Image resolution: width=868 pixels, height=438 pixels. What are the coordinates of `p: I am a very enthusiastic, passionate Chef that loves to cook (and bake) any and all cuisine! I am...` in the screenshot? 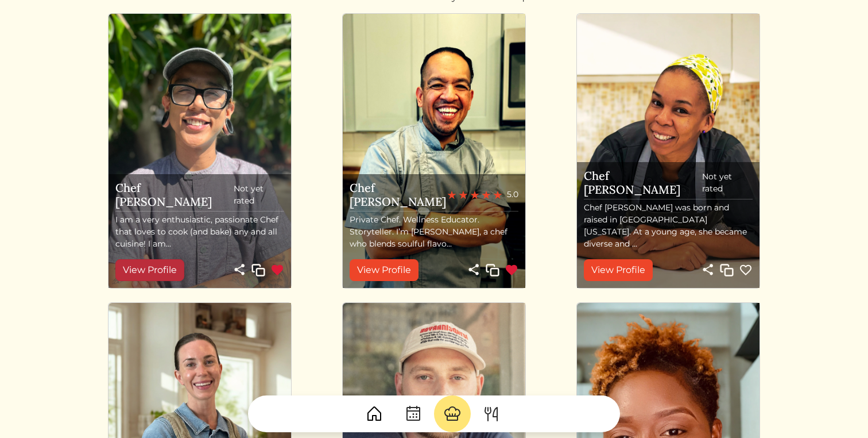 It's located at (200, 232).